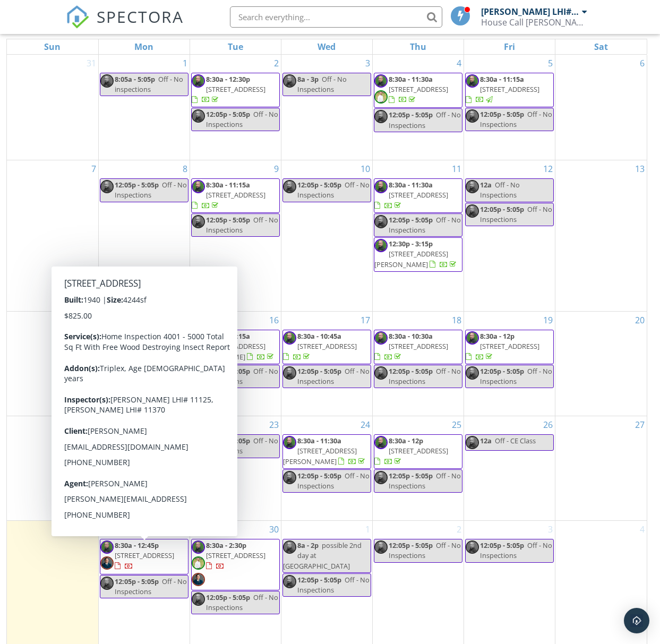 The height and width of the screenshot is (644, 660). I want to click on td: Go to September 12, 2025, so click(510, 236).